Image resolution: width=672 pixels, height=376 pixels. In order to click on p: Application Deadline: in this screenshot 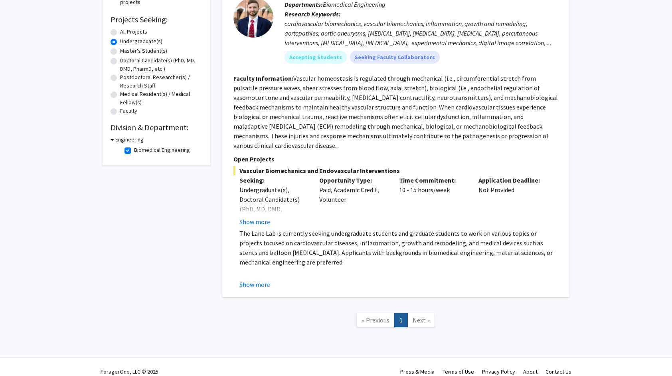, I will do `click(513, 180)`.